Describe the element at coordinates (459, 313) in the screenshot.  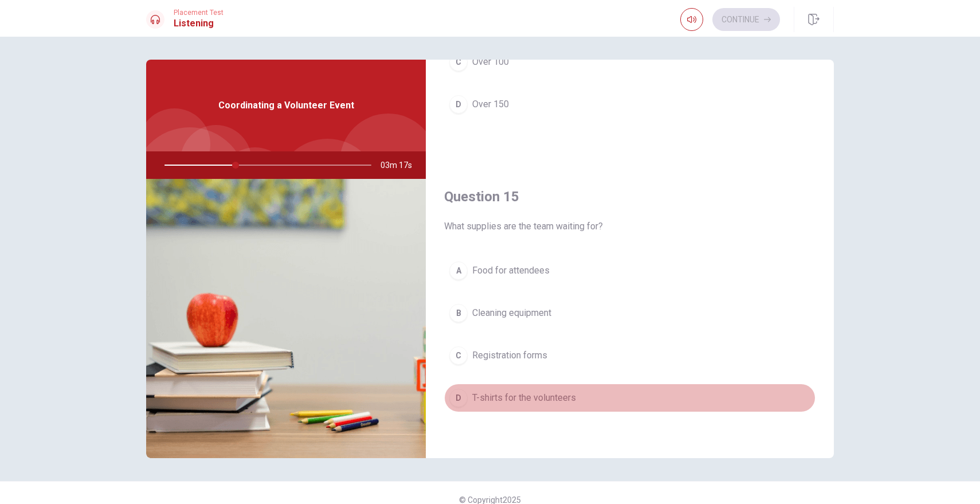
I see `div: B` at that location.